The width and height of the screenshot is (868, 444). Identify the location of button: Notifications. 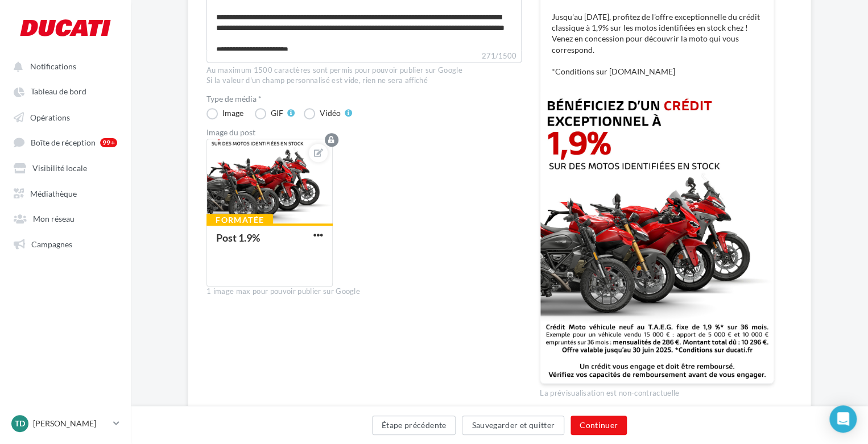
(63, 66).